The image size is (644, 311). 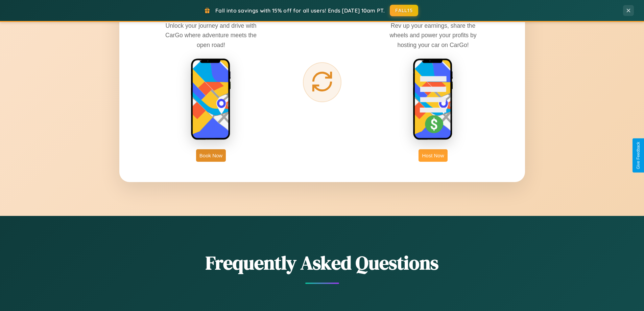 I want to click on h2: Frequently Asked Questions, so click(x=322, y=262).